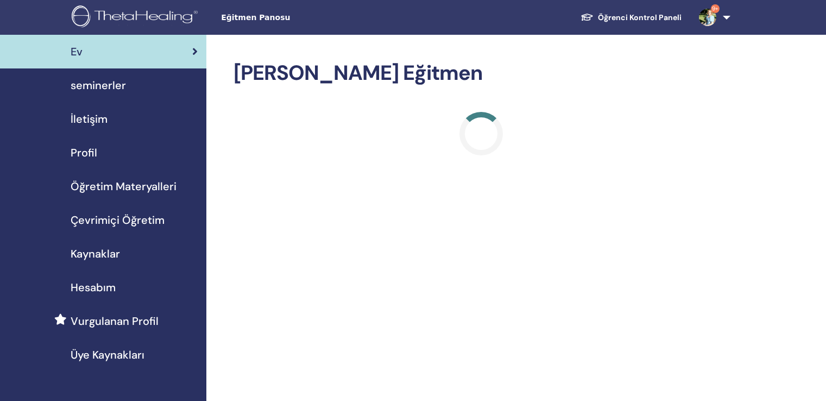 The height and width of the screenshot is (401, 826). Describe the element at coordinates (117, 220) in the screenshot. I see `span: Çevrimiçi Öğretim` at that location.